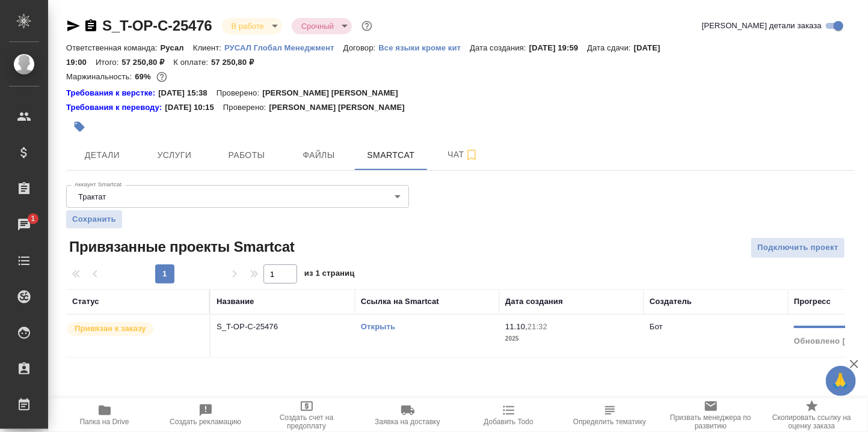  Describe the element at coordinates (108, 62) in the screenshot. I see `p: Итого:` at that location.